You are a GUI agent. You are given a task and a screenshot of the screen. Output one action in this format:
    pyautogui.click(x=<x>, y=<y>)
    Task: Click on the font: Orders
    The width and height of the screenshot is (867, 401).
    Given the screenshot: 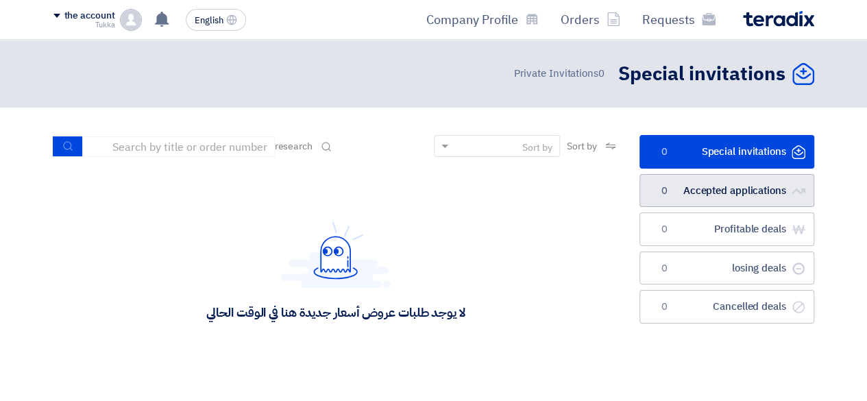 What is the action you would take?
    pyautogui.click(x=580, y=19)
    